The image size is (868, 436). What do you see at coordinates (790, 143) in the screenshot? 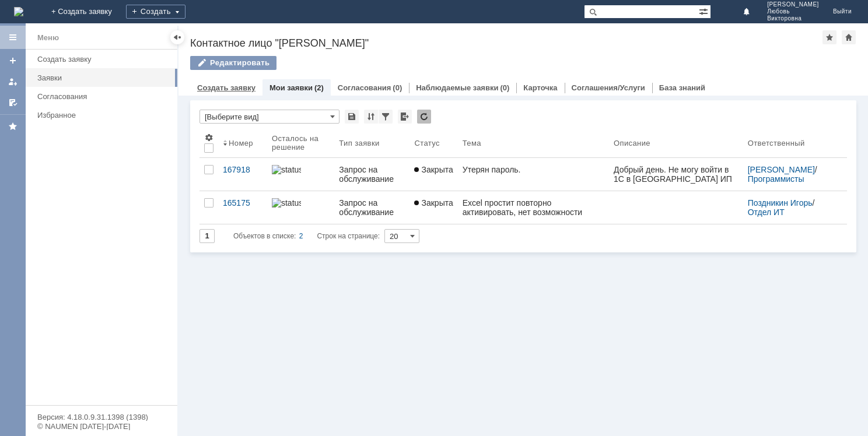
I see `th: Ответственный` at bounding box center [790, 143].